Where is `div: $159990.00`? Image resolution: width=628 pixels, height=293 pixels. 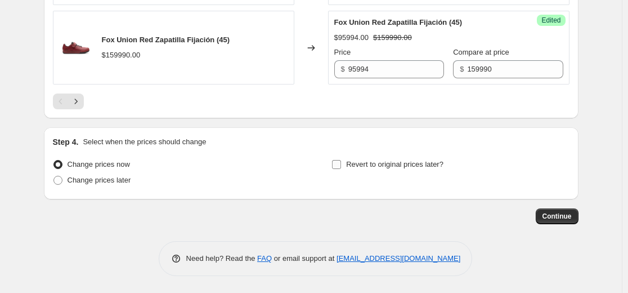
div: $159990.00 is located at coordinates (121, 55).